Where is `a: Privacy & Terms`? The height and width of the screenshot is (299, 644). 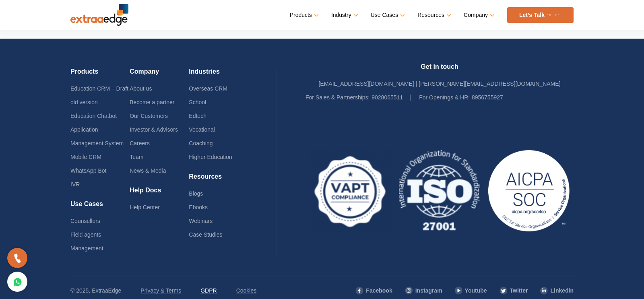 a: Privacy & Terms is located at coordinates (160, 291).